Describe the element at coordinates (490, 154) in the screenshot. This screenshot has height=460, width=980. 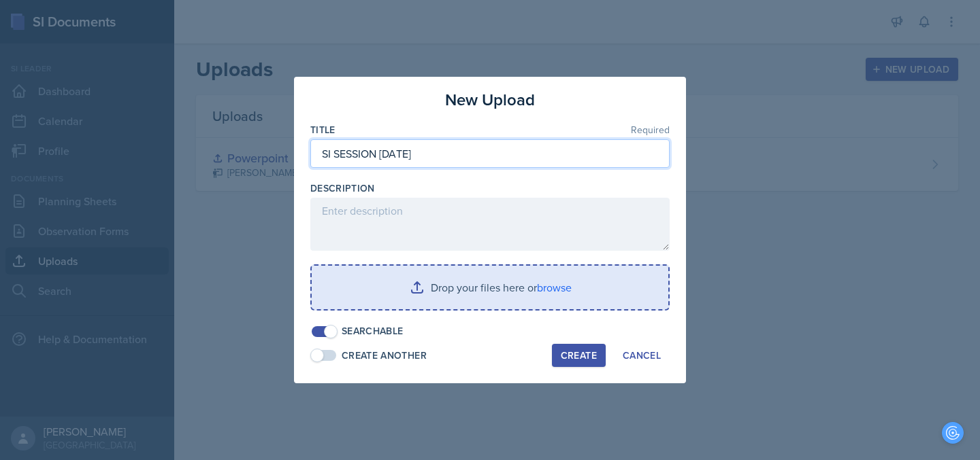
I see `input: Enter title` at that location.